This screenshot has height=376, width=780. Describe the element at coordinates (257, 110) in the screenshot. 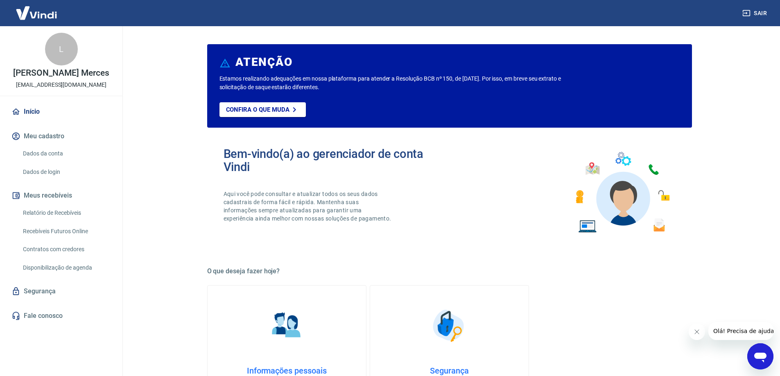

I see `p: Confira o que muda` at that location.